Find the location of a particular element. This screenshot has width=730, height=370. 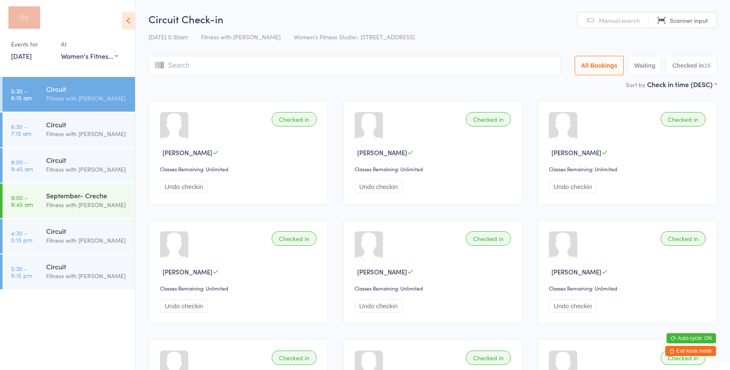

button: Exit kiosk mode is located at coordinates (691, 351).